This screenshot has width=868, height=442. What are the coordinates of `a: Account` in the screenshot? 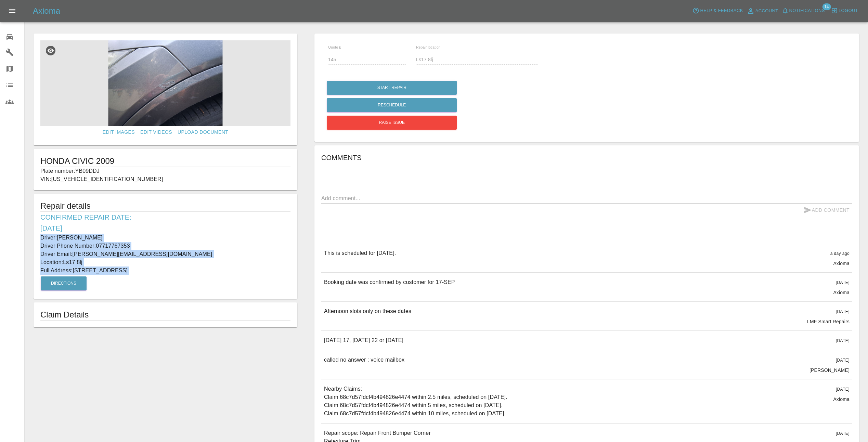 It's located at (763, 11).